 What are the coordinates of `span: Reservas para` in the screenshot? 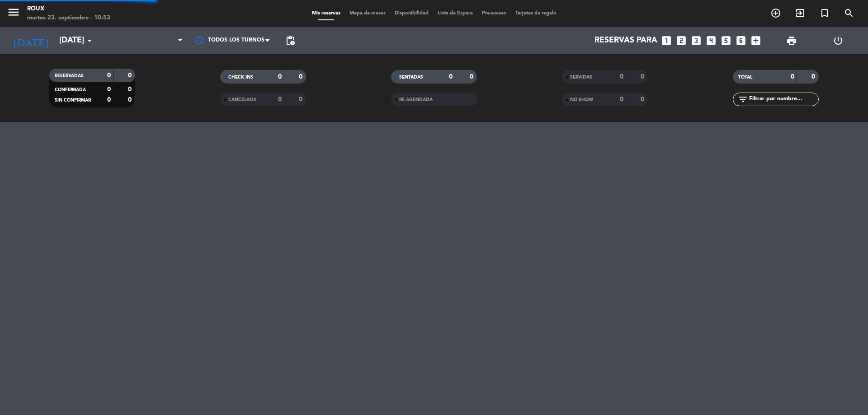 It's located at (625, 40).